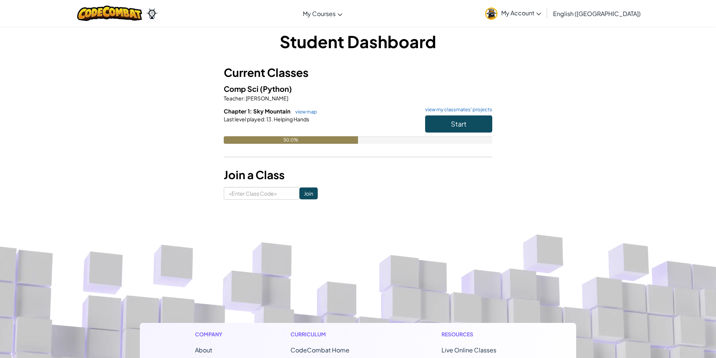 This screenshot has width=716, height=358. Describe the element at coordinates (309, 193) in the screenshot. I see `input: Join` at that location.